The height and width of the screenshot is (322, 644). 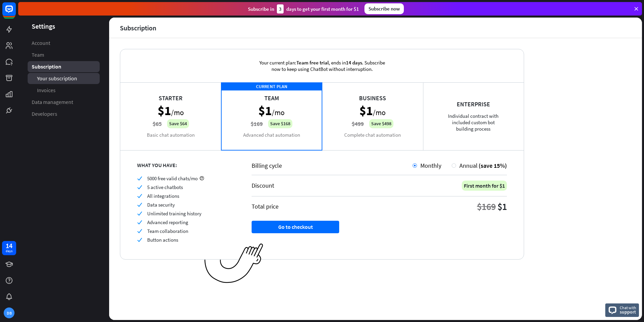 What do you see at coordinates (64, 114) in the screenshot?
I see `a: Developers` at bounding box center [64, 114].